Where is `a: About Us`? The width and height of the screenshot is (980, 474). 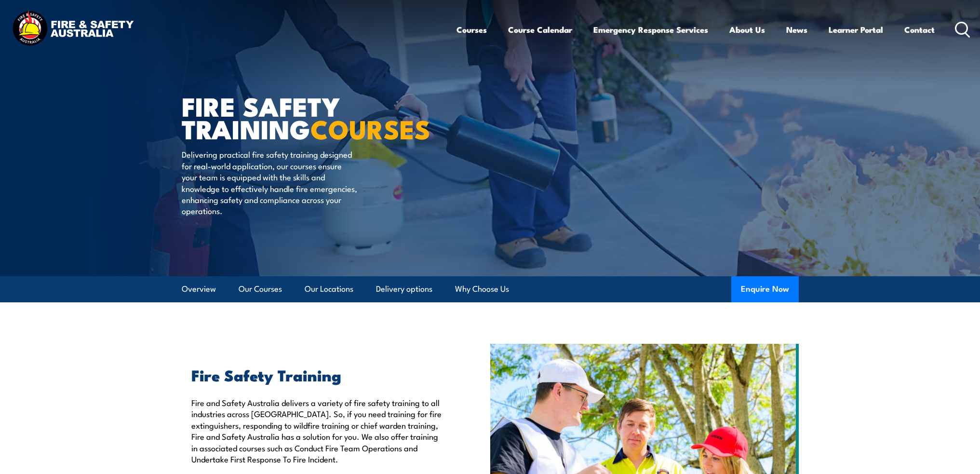 a: About Us is located at coordinates (747, 29).